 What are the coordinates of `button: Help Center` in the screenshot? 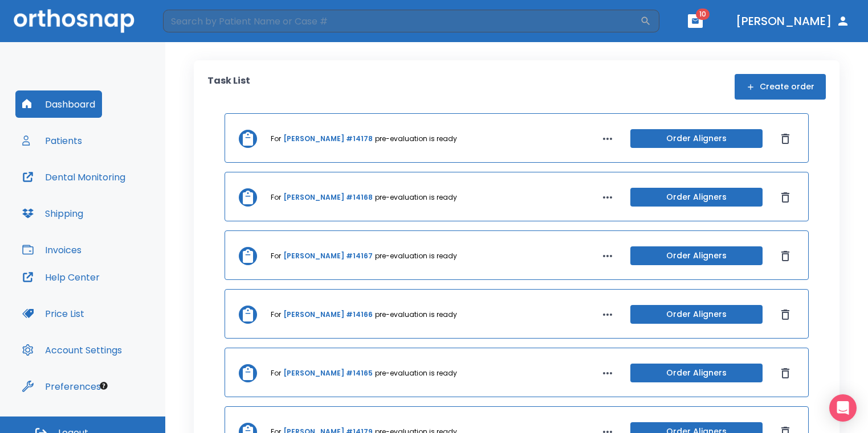 It's located at (61, 277).